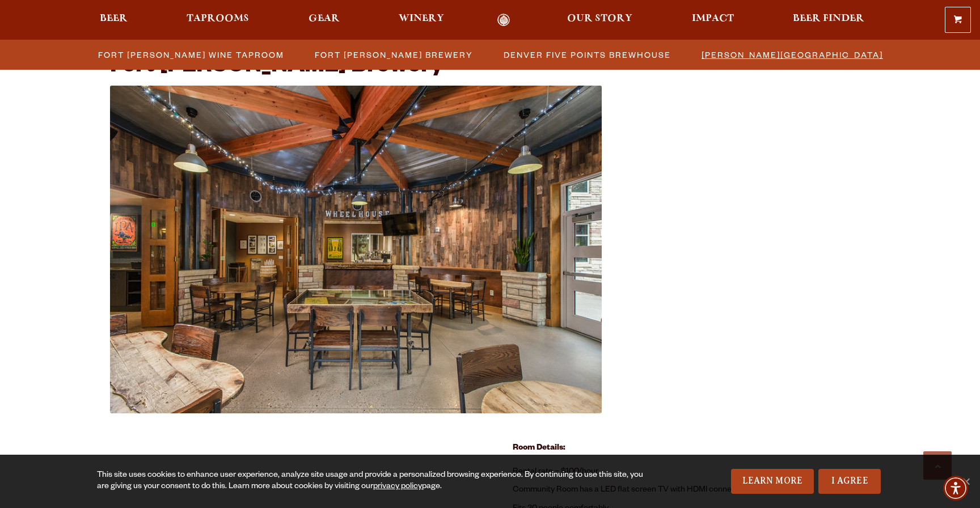  I want to click on span: Our Story, so click(600, 19).